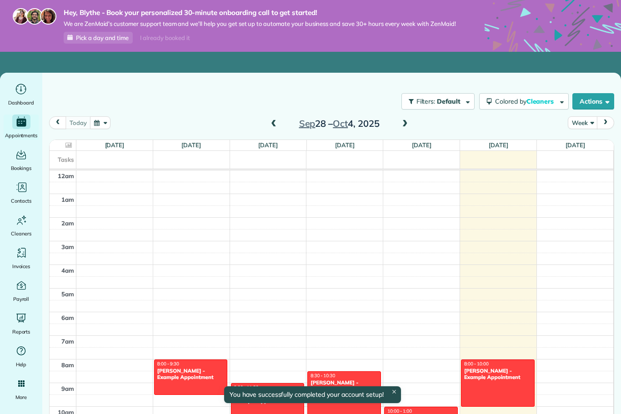  I want to click on img: michelle-19f622bdf1676172e81f8f8fba1fb50e276960ebfe0243fe18214015130c80e4.jpg, so click(48, 16).